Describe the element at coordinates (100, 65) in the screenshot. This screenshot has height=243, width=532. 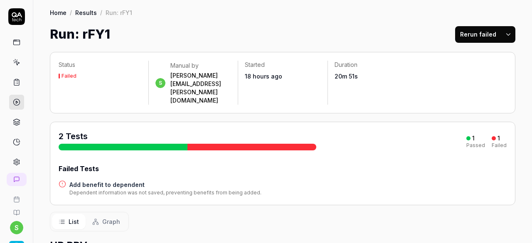
I see `p: Status` at that location.